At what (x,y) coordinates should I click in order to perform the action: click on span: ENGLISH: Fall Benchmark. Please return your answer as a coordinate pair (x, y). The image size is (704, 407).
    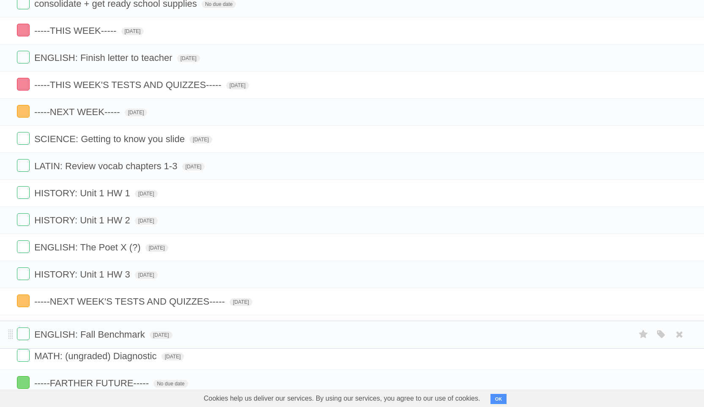
    Looking at the image, I should click on (90, 334).